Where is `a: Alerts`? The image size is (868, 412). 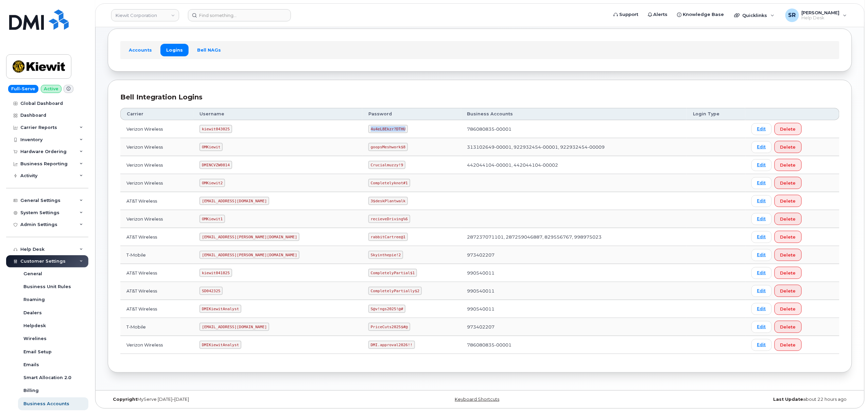
a: Alerts is located at coordinates (658, 14).